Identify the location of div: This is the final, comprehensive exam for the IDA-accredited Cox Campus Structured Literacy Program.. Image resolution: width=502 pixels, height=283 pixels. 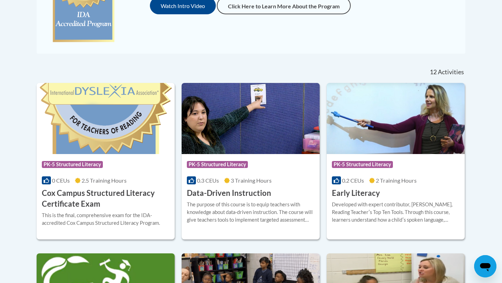
(106, 219).